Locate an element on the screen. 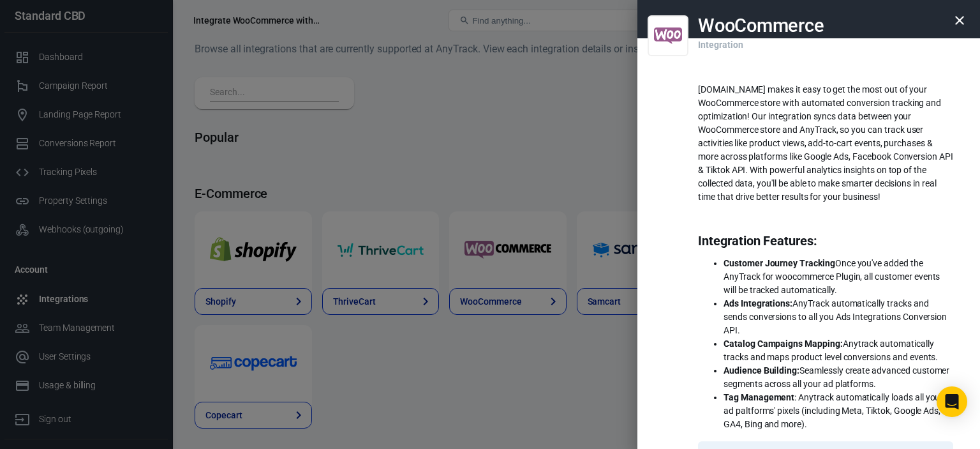 This screenshot has width=980, height=449. li: Anytrack automatically tracks and maps product level conversions and events. is located at coordinates (838, 351).